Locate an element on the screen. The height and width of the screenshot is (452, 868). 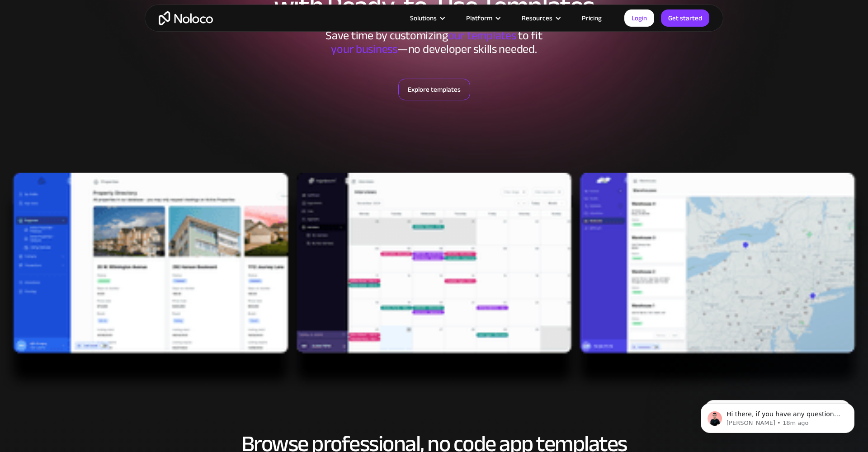
a: Explore templates is located at coordinates (434, 90).